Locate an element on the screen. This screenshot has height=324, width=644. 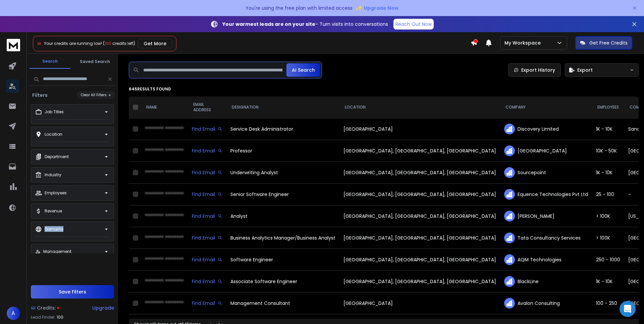
div: AQM Technologies is located at coordinates (546, 260).